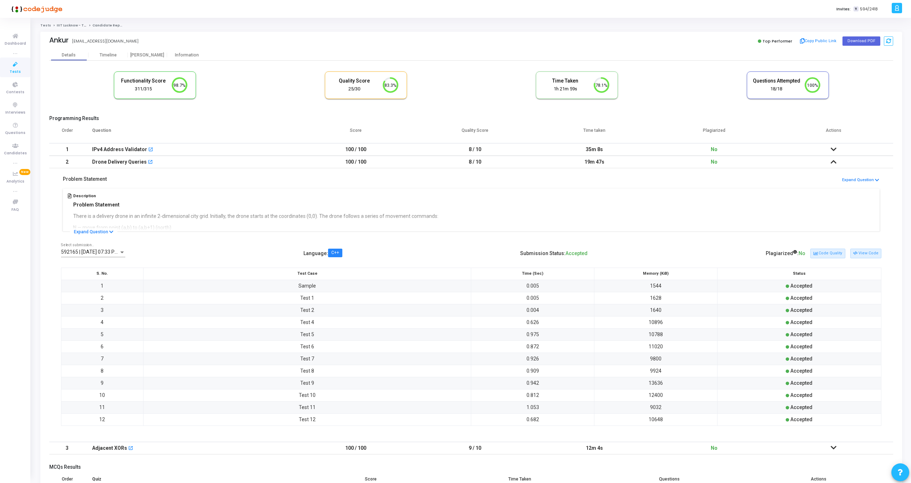 Image resolution: width=911 pixels, height=483 pixels. Describe the element at coordinates (786, 253) in the screenshot. I see `div: Plagiarized :` at that location.